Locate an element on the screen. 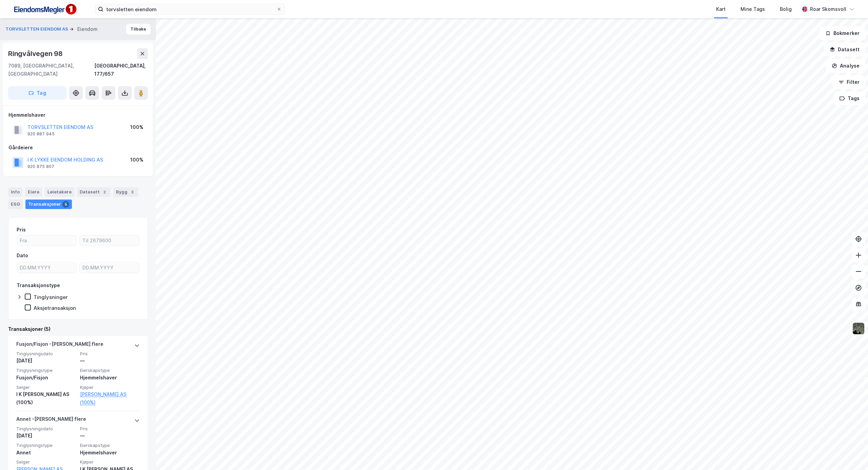 The image size is (868, 470). input: Fra is located at coordinates (46, 241).